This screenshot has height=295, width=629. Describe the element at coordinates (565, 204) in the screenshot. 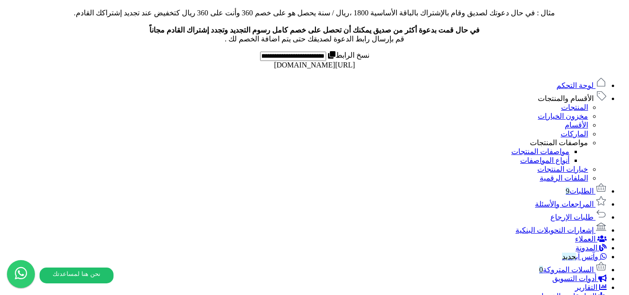

I see `span: المراجعات والأسئلة` at that location.